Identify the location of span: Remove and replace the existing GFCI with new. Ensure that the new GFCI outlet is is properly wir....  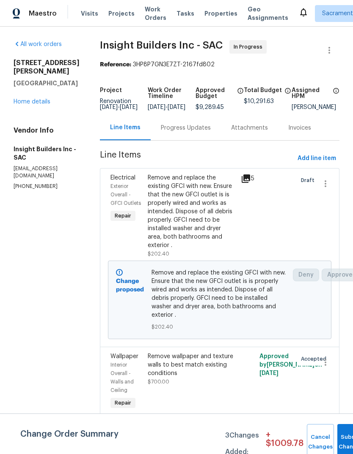
(219, 294).